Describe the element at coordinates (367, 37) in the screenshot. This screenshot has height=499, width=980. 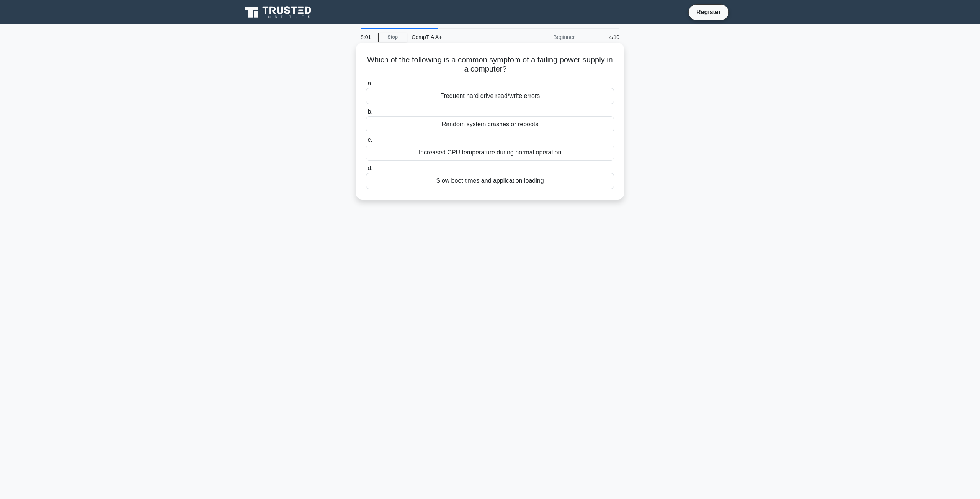
I see `div: 8:01` at that location.